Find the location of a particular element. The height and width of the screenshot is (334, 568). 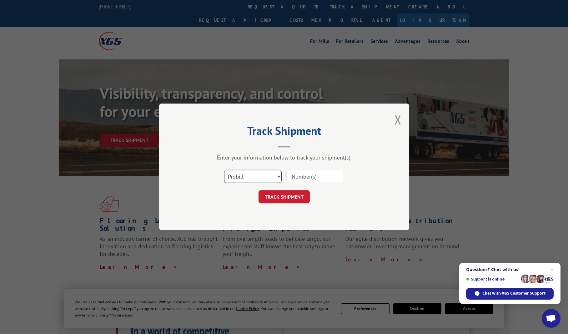

input: Number(s) is located at coordinates (315, 176).